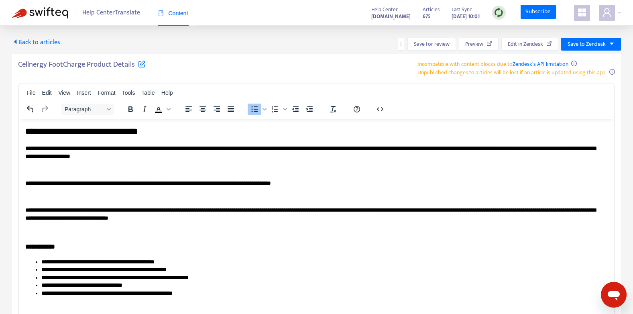 The image size is (633, 314). What do you see at coordinates (64, 93) in the screenshot?
I see `span: View` at bounding box center [64, 93].